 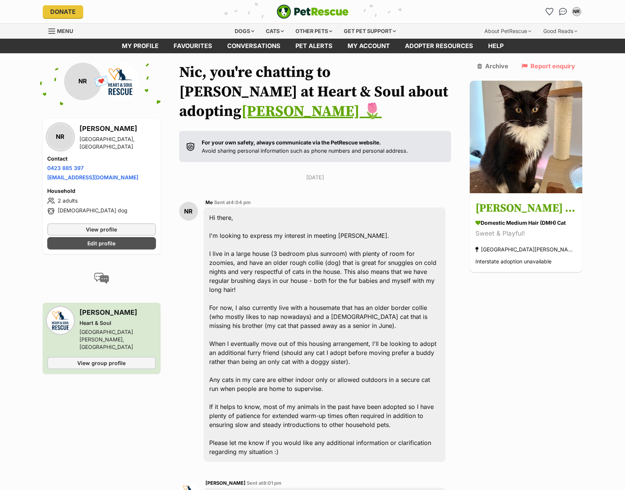 What do you see at coordinates (102, 201) in the screenshot?
I see `li: 2 adults` at bounding box center [102, 201].